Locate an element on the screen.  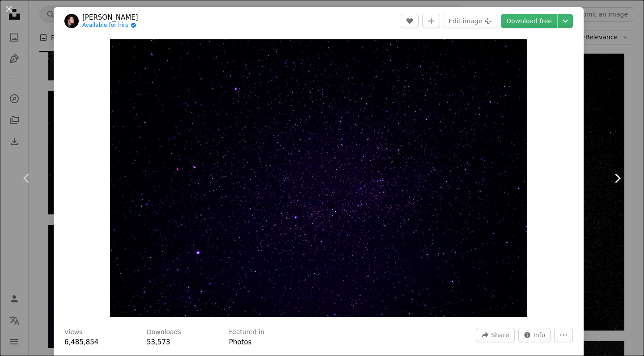
a: Available for hire is located at coordinates (110, 25).